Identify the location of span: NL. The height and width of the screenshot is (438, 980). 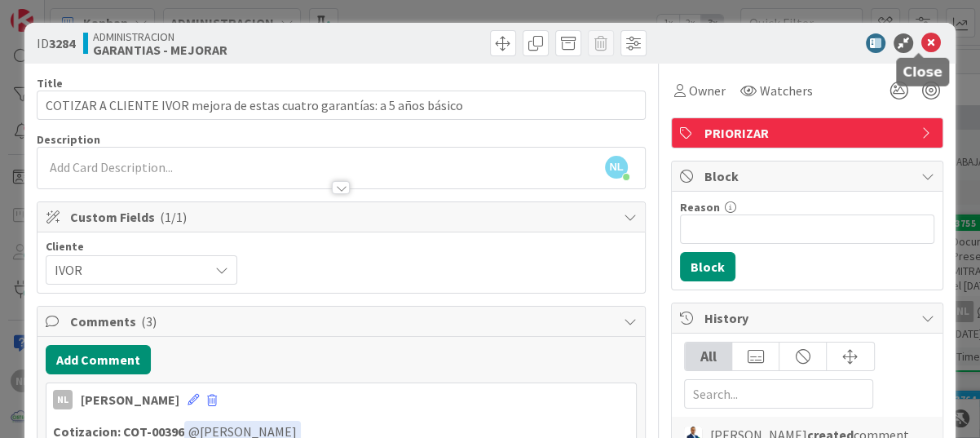
(616, 167).